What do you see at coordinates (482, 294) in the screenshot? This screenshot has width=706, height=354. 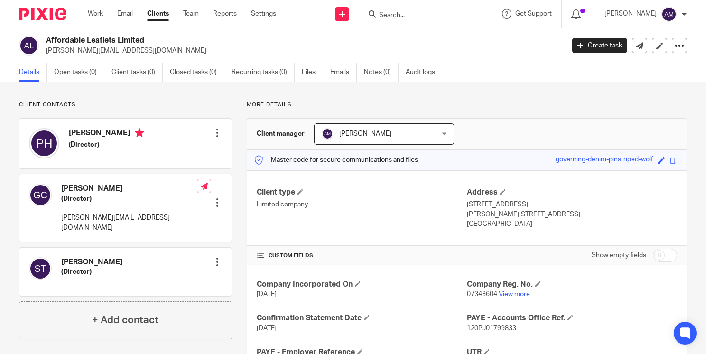 I see `span: 07343604` at bounding box center [482, 294].